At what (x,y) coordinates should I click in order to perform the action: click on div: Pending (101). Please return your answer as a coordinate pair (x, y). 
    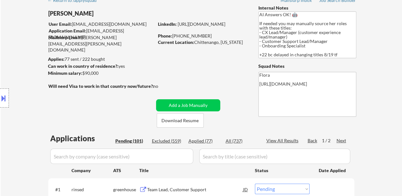
    Looking at the image, I should click on (131, 141).